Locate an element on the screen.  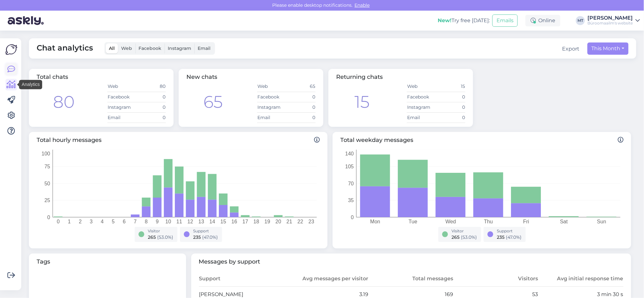
tspan: Thu is located at coordinates (488, 222).